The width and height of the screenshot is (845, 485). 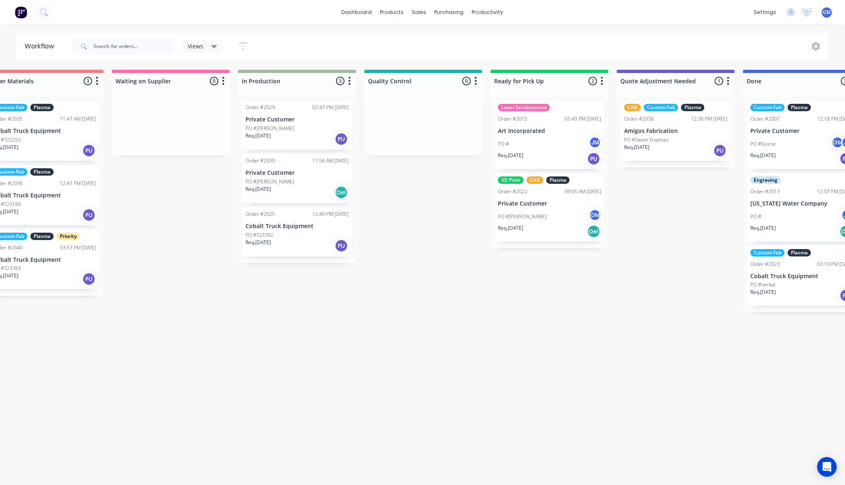 I want to click on div: Order #2038, so click(x=639, y=119).